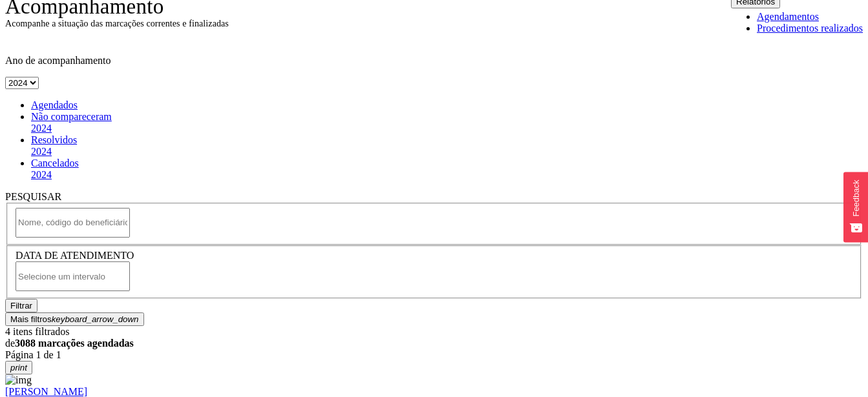  Describe the element at coordinates (19, 367) in the screenshot. I see `i: print` at that location.